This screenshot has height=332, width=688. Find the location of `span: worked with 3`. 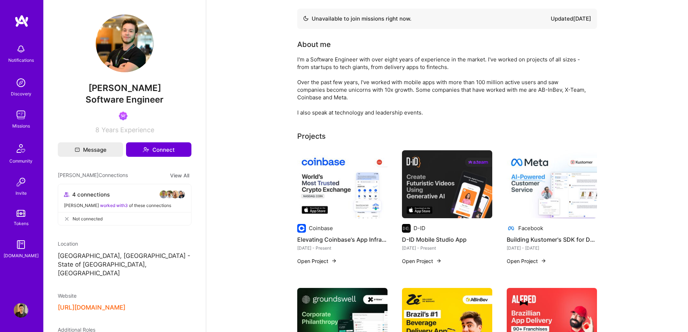

span: worked with 3 is located at coordinates (114, 205).